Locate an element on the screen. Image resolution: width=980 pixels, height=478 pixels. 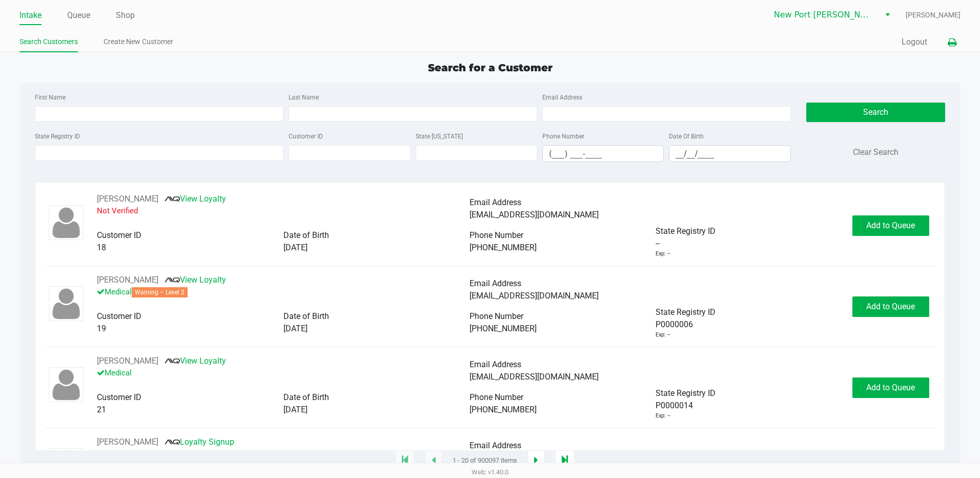
label: Last Name is located at coordinates (303, 97).